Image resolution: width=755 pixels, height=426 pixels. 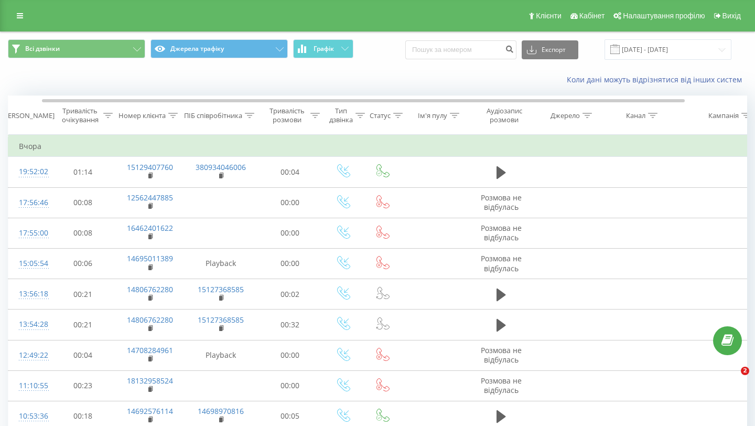 I want to click on a: 16462401622, so click(x=150, y=228).